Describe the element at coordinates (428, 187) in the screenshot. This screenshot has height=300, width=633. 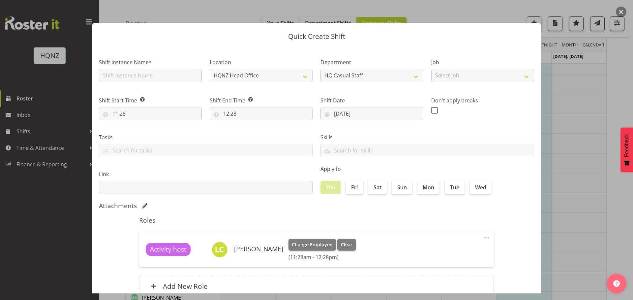
I see `label: Mon` at that location.